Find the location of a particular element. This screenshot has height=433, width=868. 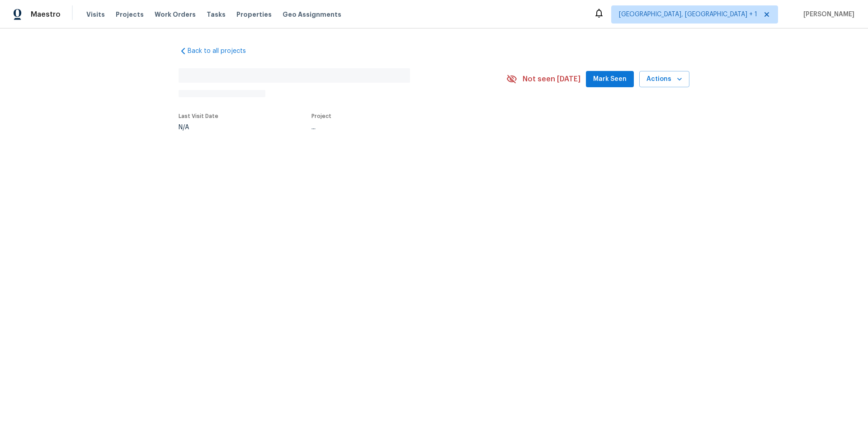

span: Visits is located at coordinates (96, 15).